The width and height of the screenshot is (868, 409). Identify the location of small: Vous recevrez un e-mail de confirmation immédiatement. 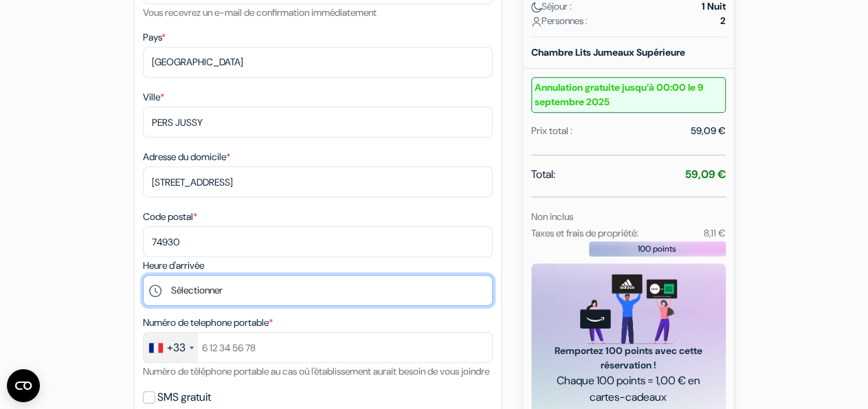
(260, 12).